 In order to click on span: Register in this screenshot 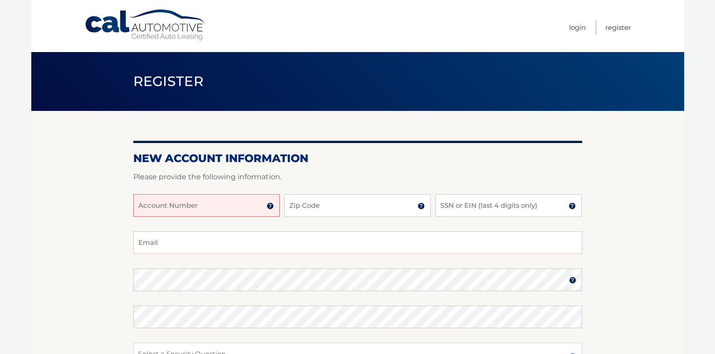, I will do `click(169, 81)`.